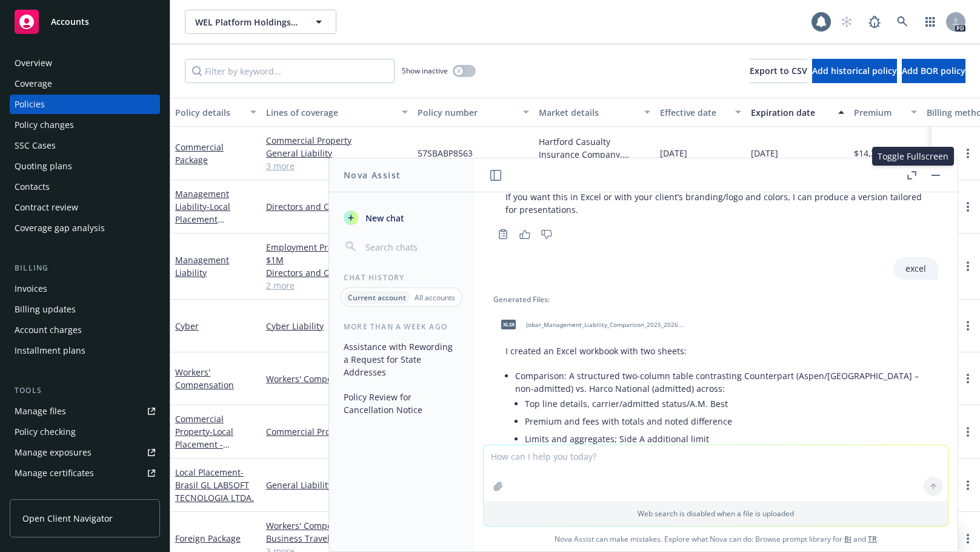 The image size is (980, 552). I want to click on a: Foreign Package, so click(208, 538).